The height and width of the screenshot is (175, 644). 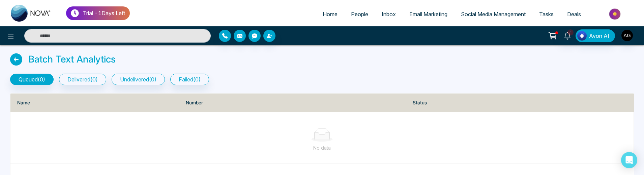 I want to click on span: Avon AI, so click(x=599, y=36).